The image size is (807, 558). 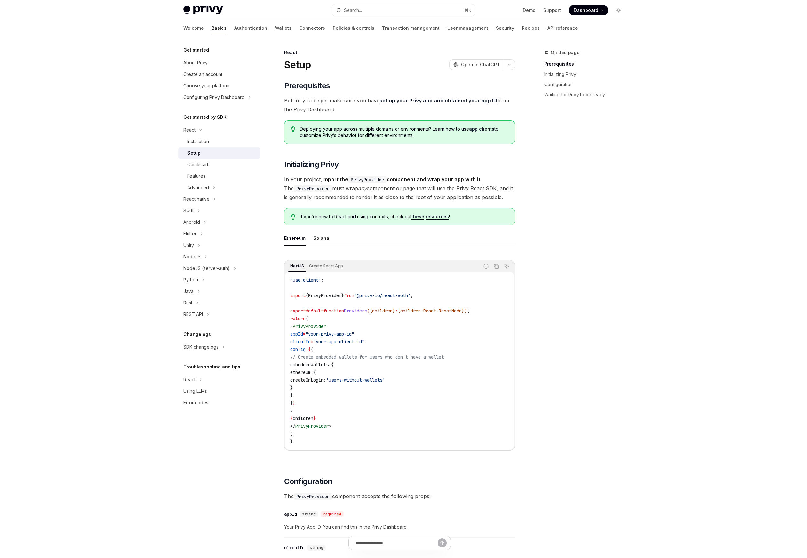 I want to click on span: "your-app-client-id", so click(x=339, y=342).